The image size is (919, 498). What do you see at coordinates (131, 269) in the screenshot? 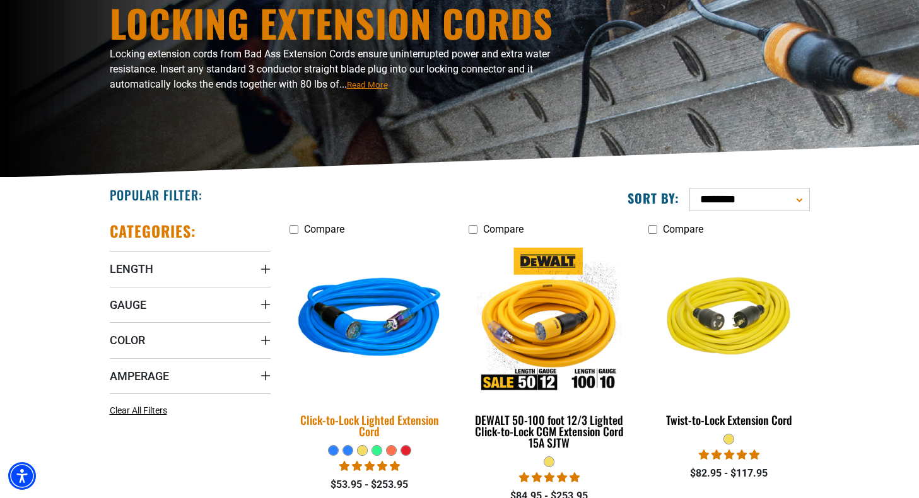
I see `span: Length` at bounding box center [131, 269].